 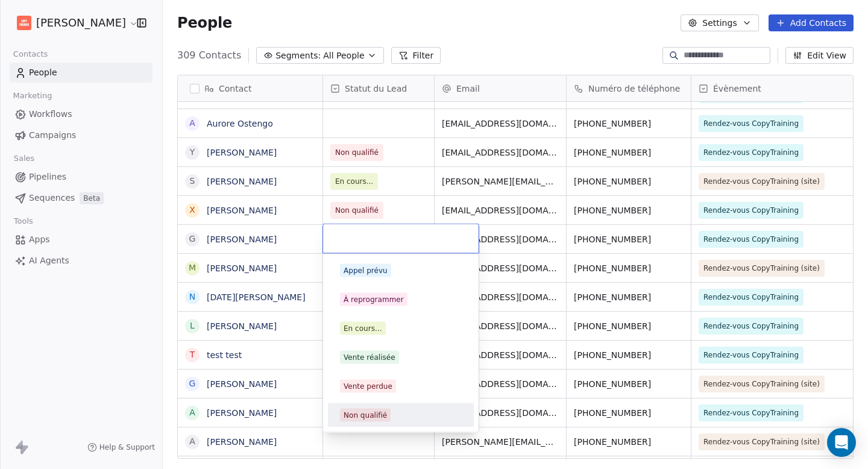 What do you see at coordinates (369, 358) in the screenshot?
I see `div: Vente réalisée` at bounding box center [369, 358].